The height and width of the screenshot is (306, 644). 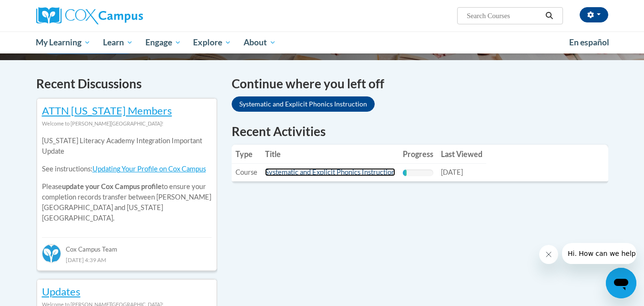 What do you see at coordinates (111, 186) in the screenshot?
I see `b: update your Cox Campus profile` at bounding box center [111, 186].